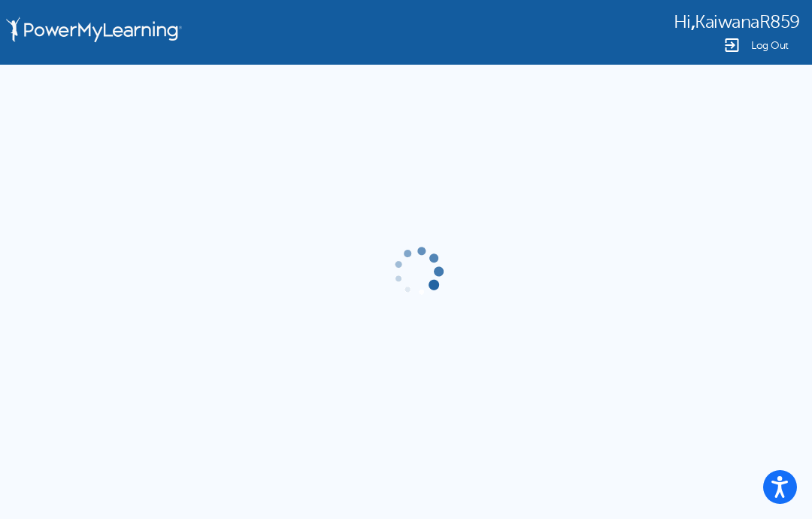  Describe the element at coordinates (418, 271) in the screenshot. I see `img: gif-load2.gif` at that location.